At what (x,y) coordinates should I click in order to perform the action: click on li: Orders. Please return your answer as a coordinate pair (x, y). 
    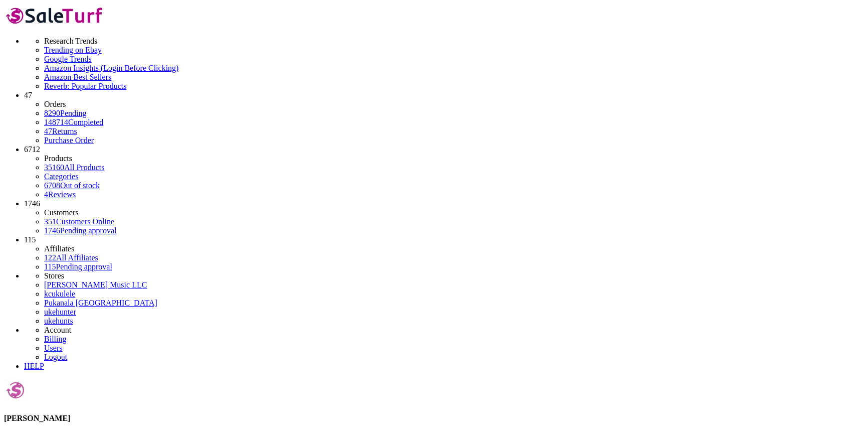
    Looking at the image, I should click on (454, 105).